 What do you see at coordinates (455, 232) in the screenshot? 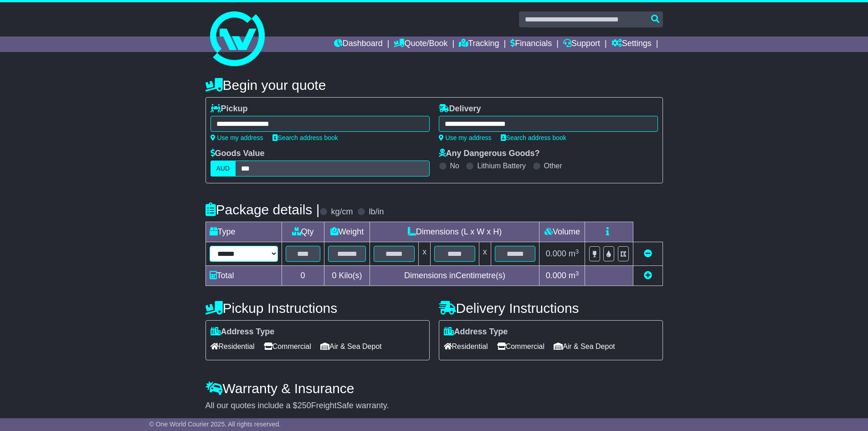
I see `td: Dimensions (L x W x H)` at bounding box center [455, 232].